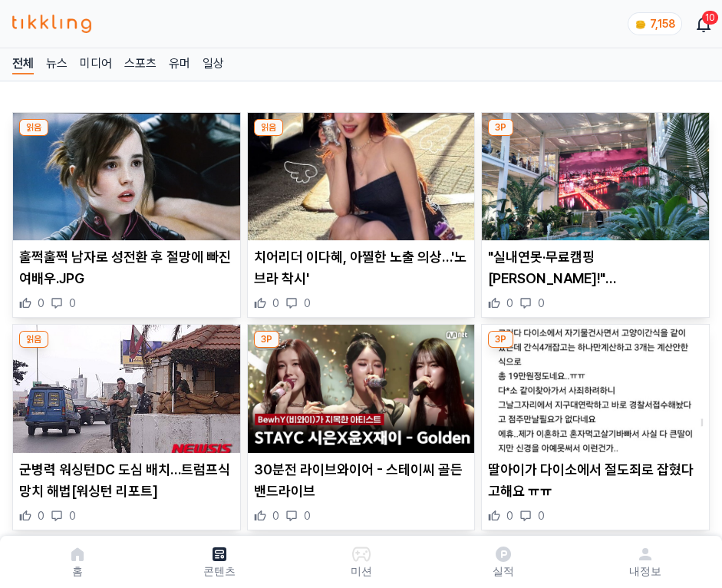 The width and height of the screenshot is (722, 588). Describe the element at coordinates (595, 480) in the screenshot. I see `p: 딸아이가 다이소에서 절도죄로 잡혔다고해요 ㅠㅠ` at that location.